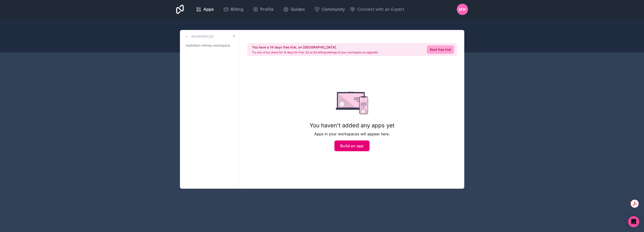 This screenshot has width=644, height=232. Describe the element at coordinates (208, 9) in the screenshot. I see `span: Apps` at that location.